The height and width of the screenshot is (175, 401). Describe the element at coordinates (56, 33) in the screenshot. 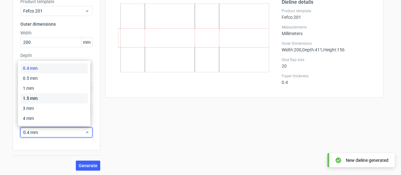

I see `label: Width` at that location.